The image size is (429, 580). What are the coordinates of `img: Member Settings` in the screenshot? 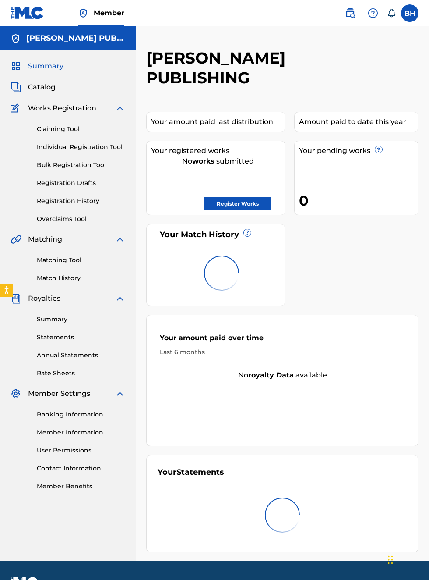 It's located at (16, 394).